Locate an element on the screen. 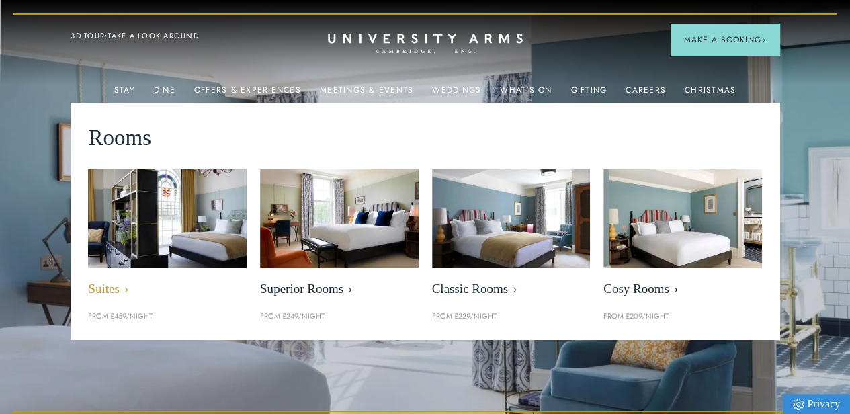 This screenshot has width=850, height=414. span: Superior Rooms is located at coordinates (339, 289).